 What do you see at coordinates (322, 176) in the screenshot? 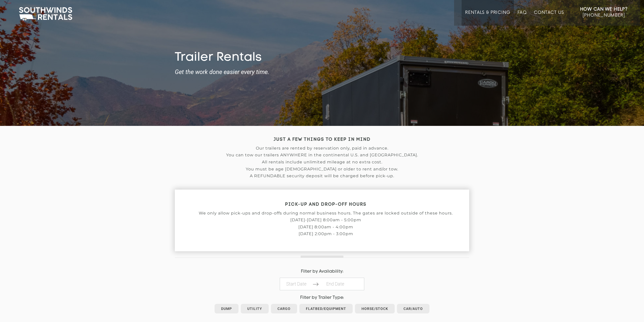
I see `p: A REFUNDABLE security deposit will be charged before pick-up.` at bounding box center [322, 176].